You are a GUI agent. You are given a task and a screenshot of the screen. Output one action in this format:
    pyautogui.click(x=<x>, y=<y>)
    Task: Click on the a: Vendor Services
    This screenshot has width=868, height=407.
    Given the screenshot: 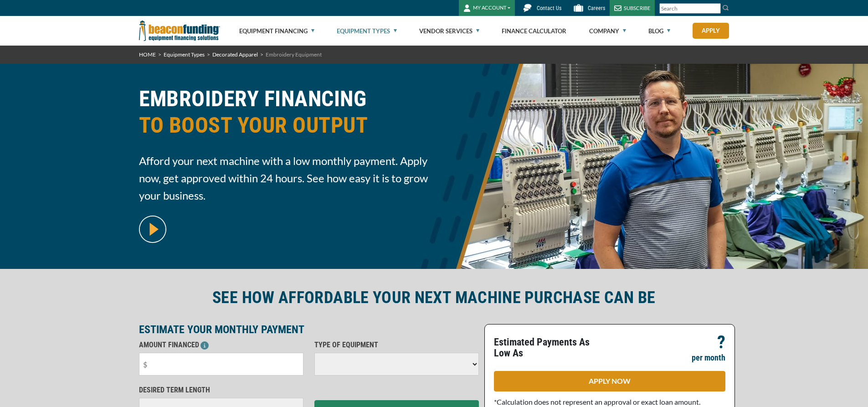 What is the action you would take?
    pyautogui.click(x=449, y=31)
    